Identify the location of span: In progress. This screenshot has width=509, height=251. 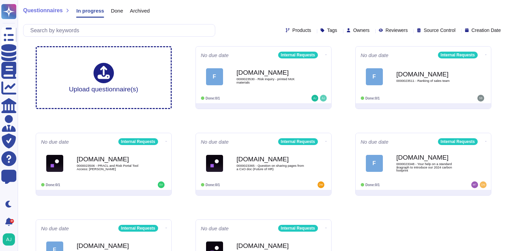
(90, 11).